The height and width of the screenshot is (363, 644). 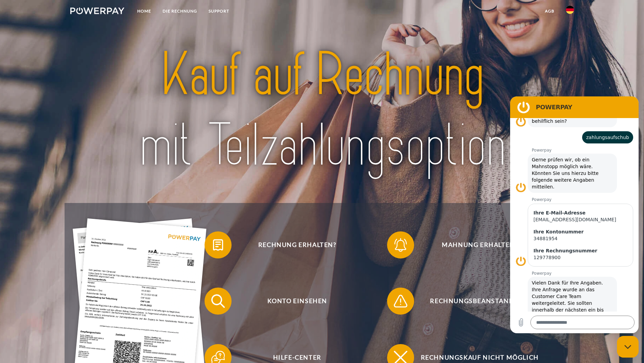 What do you see at coordinates (58, 207) in the screenshot?
I see `span: Vielen Dank für Ihre Angaben. Ihre Anfrage wurde an das Customer Care Team weitergeleitet. Sie so...` at bounding box center [58, 207].